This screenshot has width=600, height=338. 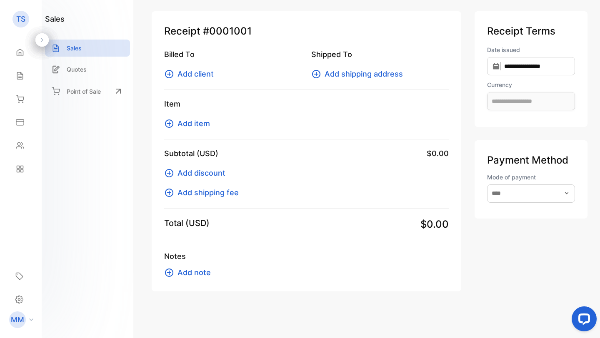 What do you see at coordinates (55, 19) in the screenshot?
I see `h1: sales` at bounding box center [55, 19].